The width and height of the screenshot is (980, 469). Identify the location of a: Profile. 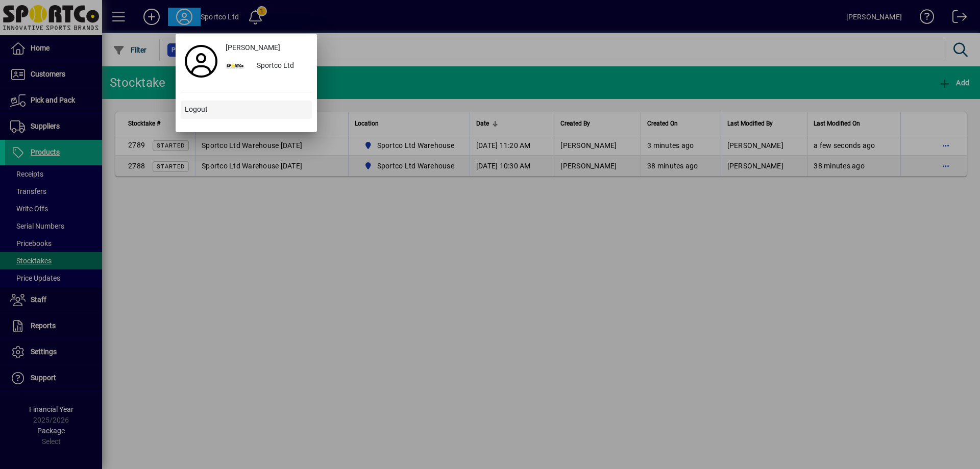
(201, 61).